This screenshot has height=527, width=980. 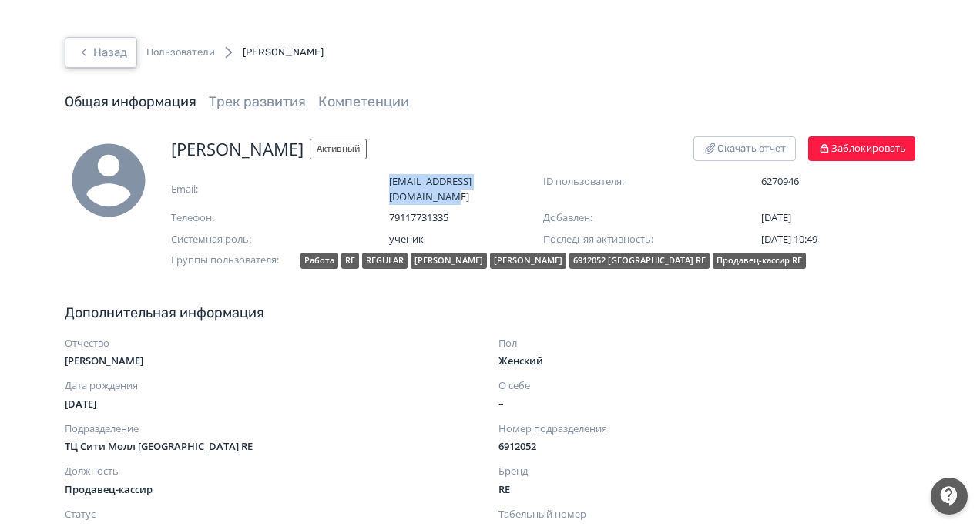 What do you see at coordinates (466, 218) in the screenshot?
I see `span: 79117731335` at bounding box center [466, 218].